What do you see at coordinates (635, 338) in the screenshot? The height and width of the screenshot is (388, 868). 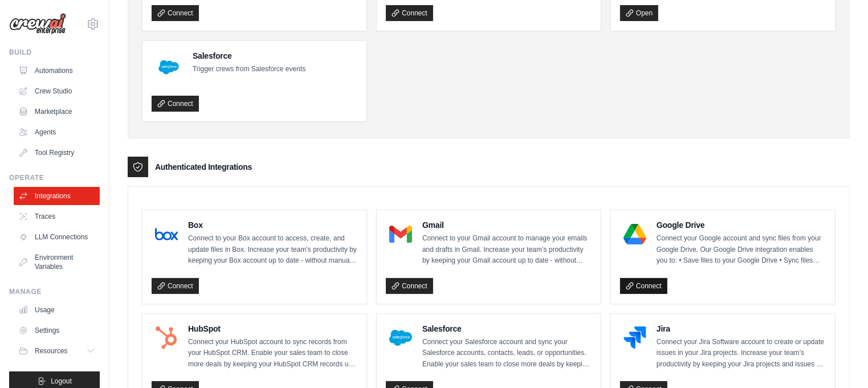 I see `img: Jira Logo` at bounding box center [635, 338].